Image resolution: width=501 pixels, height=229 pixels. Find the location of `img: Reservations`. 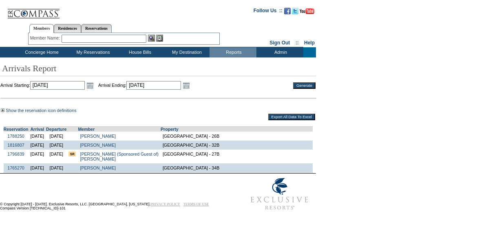

img: Reservations is located at coordinates (160, 38).